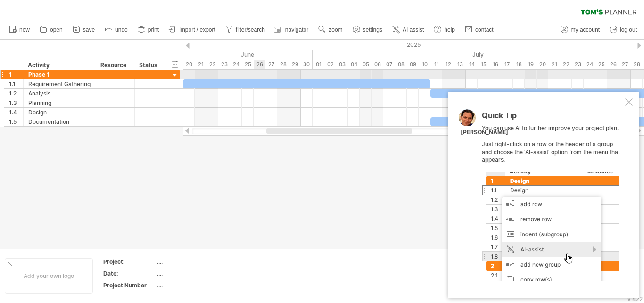  What do you see at coordinates (553, 117) in the screenshot?
I see `div: Quick Tip` at bounding box center [553, 117].